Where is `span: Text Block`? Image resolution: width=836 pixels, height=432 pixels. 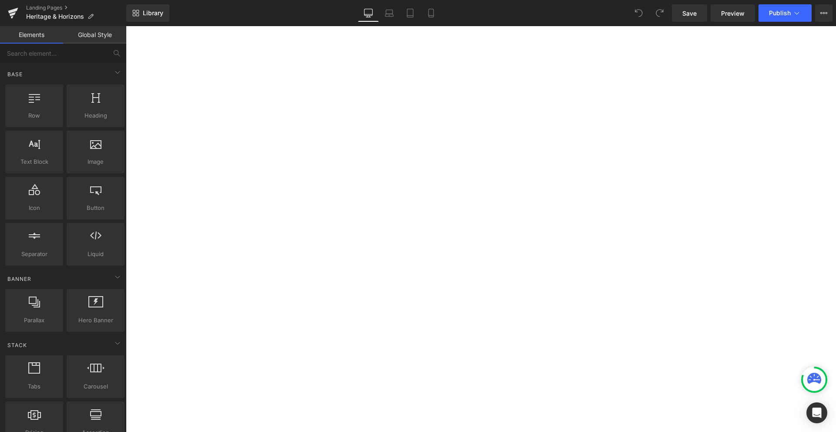
span: Text Block is located at coordinates (34, 162).